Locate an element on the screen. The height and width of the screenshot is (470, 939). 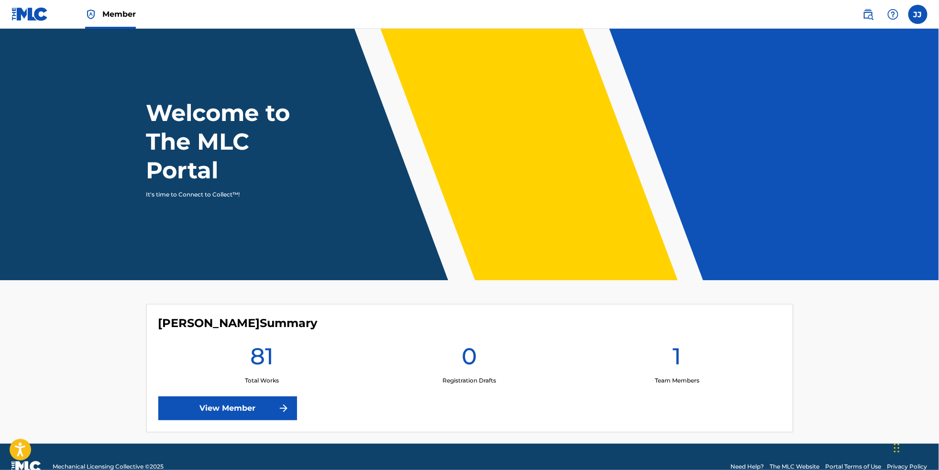
h1: 1 is located at coordinates (677, 359).